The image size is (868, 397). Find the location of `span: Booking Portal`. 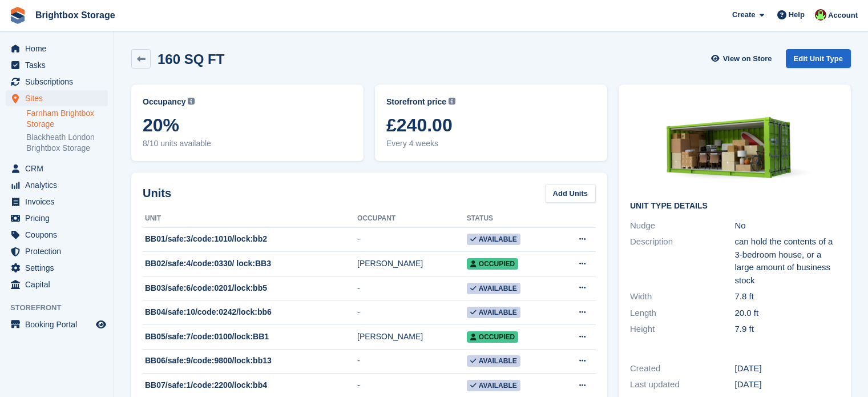

span: Booking Portal is located at coordinates (59, 324).